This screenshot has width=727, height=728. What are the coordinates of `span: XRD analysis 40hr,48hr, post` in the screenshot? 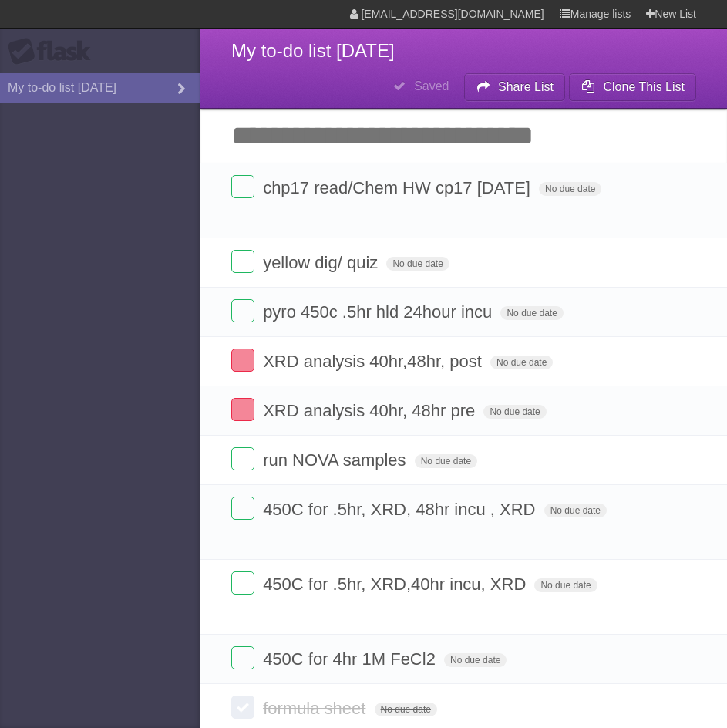 It's located at (374, 361).